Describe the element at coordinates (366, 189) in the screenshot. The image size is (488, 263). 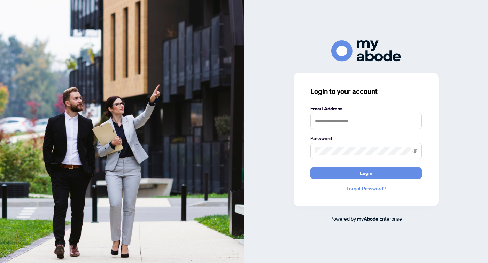
I see `a: Forgot Password?` at that location.